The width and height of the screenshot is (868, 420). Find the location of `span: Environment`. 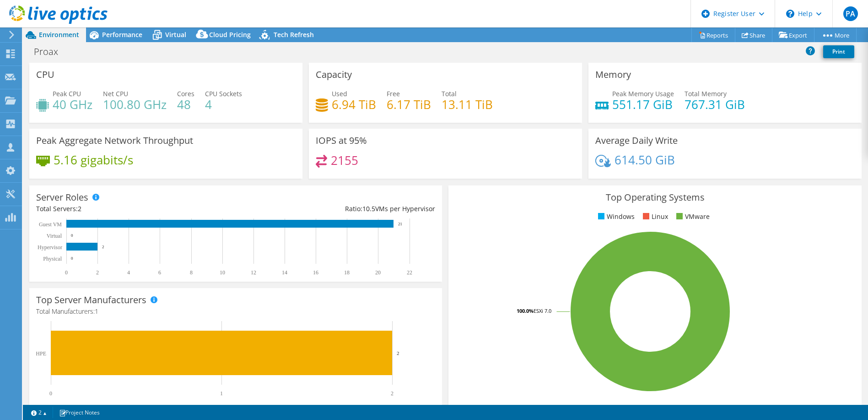

span: Environment is located at coordinates (59, 34).